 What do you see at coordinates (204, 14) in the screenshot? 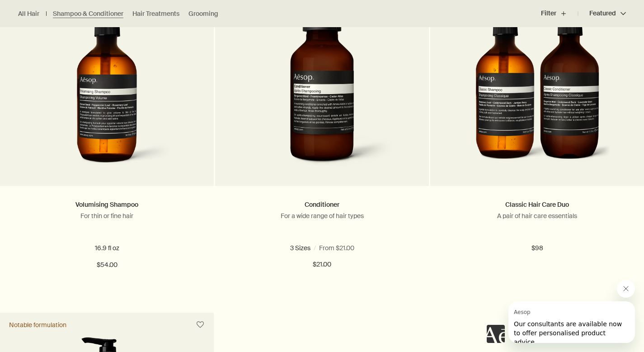
I see `a: Grooming` at bounding box center [204, 14].